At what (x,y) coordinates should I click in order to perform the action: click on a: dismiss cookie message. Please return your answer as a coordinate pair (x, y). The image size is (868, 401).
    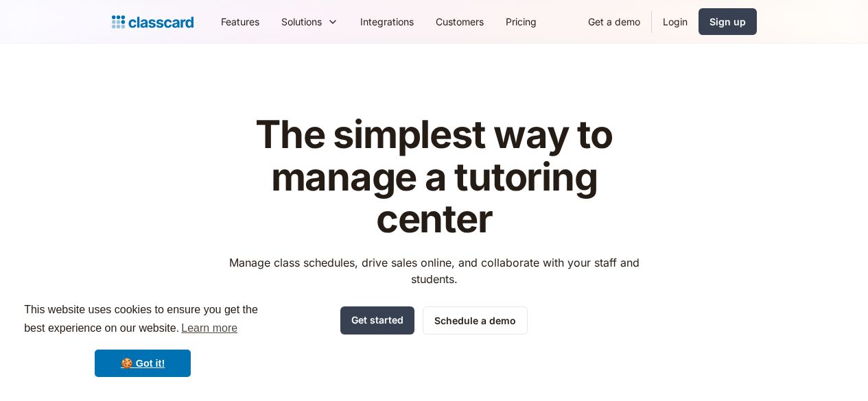
    Looking at the image, I should click on (143, 363).